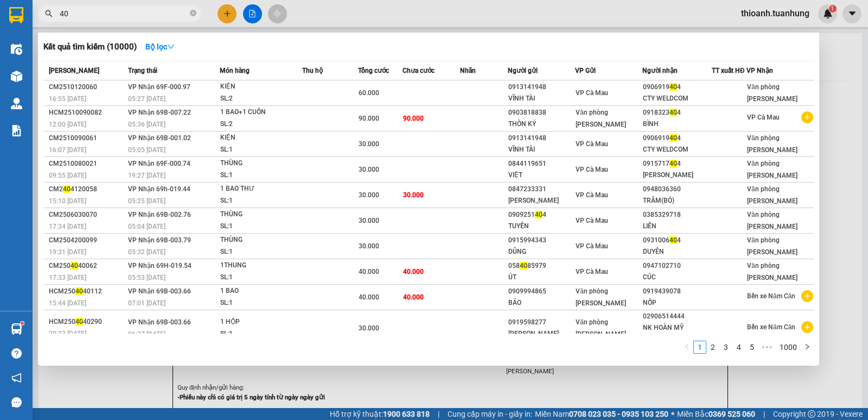 The height and width of the screenshot is (420, 868). Describe the element at coordinates (542, 175) in the screenshot. I see `div: VIỆT` at that location.